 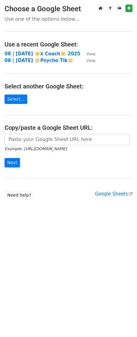 What do you see at coordinates (69, 86) in the screenshot?
I see `h4: Select another Google Sheet:` at bounding box center [69, 86].